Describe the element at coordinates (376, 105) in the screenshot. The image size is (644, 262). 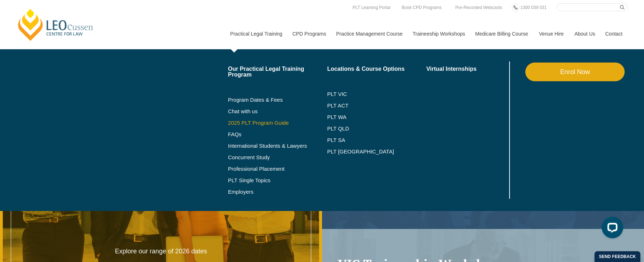
I see `a: PLT ACT` at that location.